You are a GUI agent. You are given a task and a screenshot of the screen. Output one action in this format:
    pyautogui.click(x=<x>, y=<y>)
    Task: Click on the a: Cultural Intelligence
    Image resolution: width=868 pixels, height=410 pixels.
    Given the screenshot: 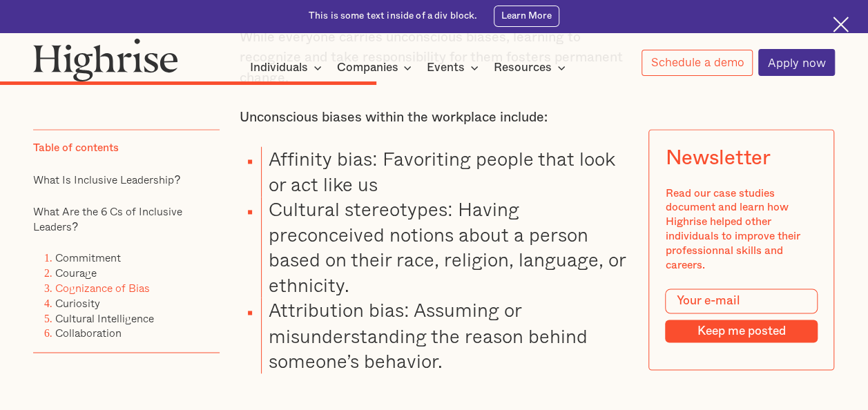 What is the action you would take?
    pyautogui.click(x=104, y=318)
    